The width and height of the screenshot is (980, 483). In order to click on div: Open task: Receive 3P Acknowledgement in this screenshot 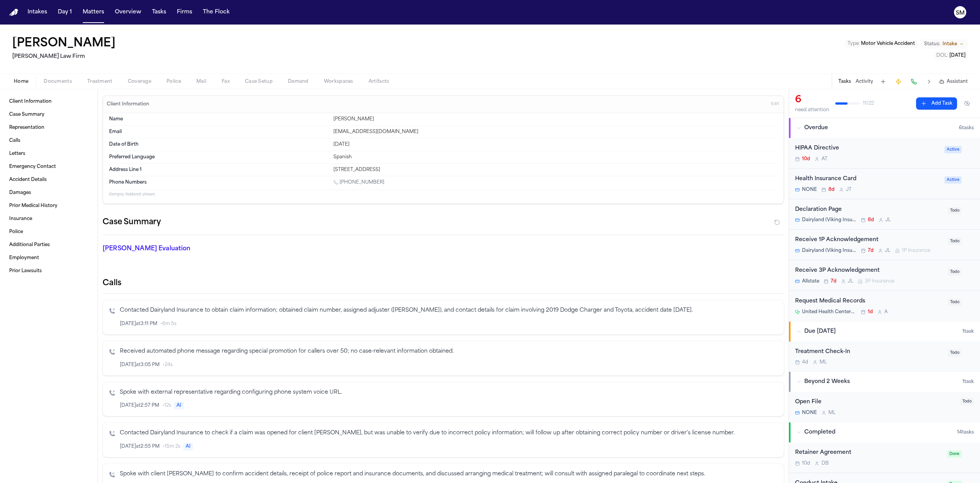, I will do `click(884, 275)`.